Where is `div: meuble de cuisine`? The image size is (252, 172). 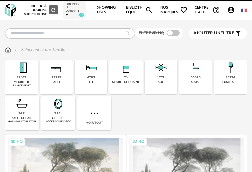
div: meuble de cuisine is located at coordinates (126, 82).